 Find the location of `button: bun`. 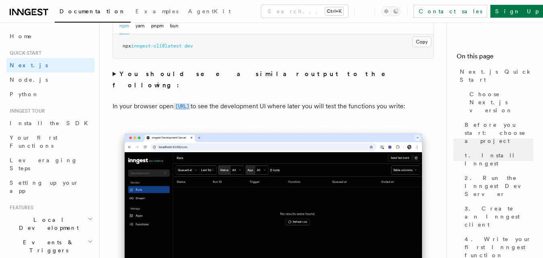

button: bun is located at coordinates (174, 26).